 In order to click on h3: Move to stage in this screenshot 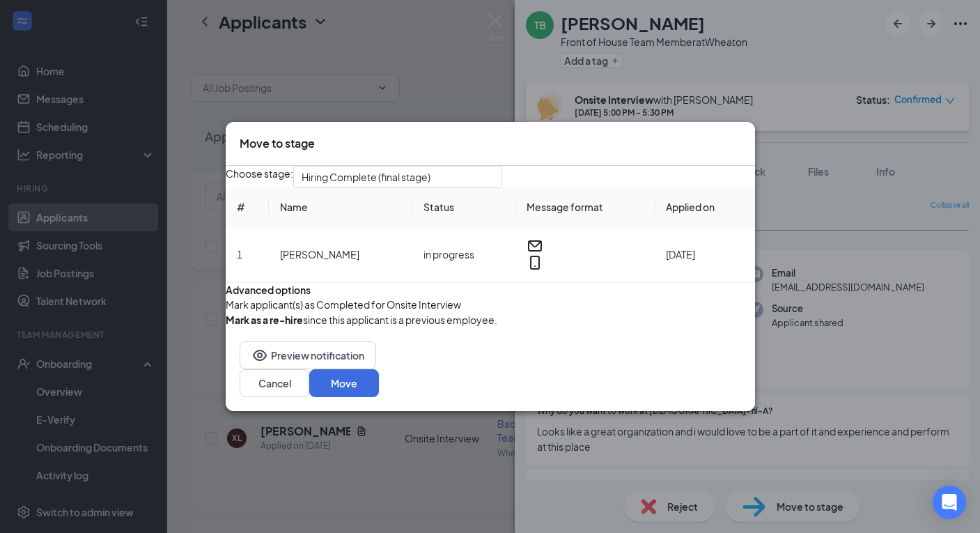, I will do `click(277, 144)`.